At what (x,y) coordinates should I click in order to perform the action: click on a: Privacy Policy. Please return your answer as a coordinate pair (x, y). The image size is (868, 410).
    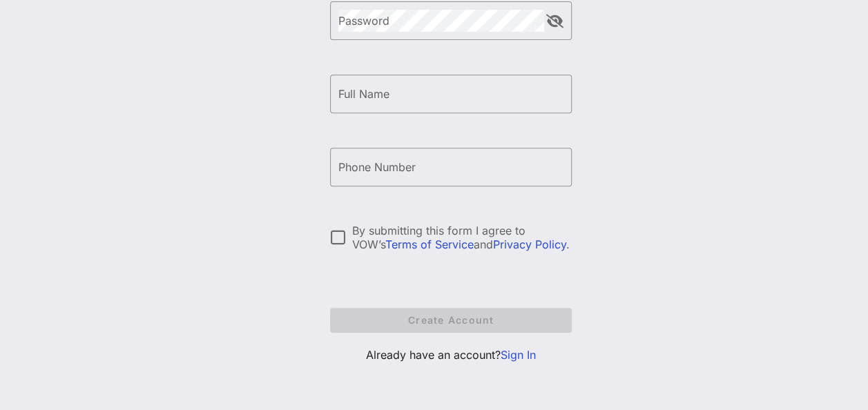
    Looking at the image, I should click on (530, 245).